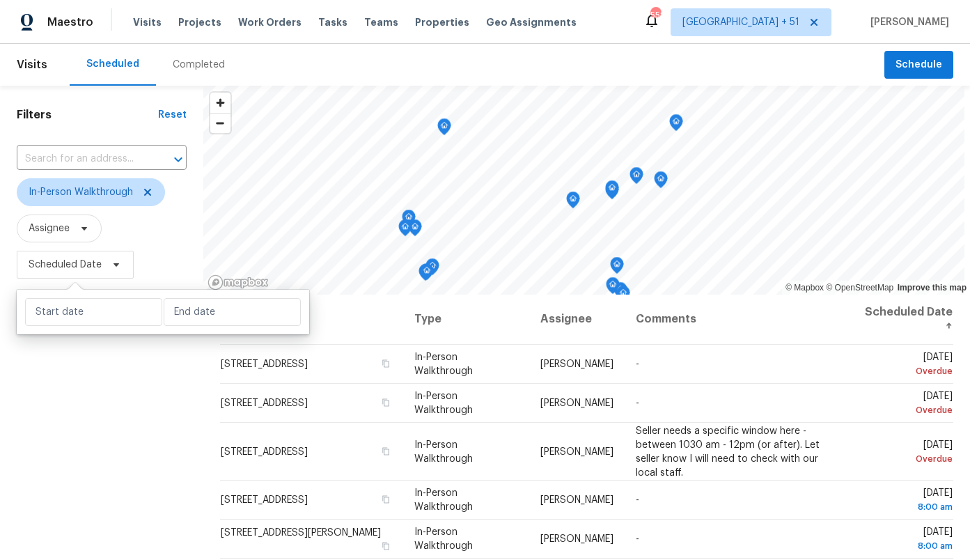 This screenshot has height=560, width=970. Describe the element at coordinates (220, 123) in the screenshot. I see `button: Zoom out` at that location.